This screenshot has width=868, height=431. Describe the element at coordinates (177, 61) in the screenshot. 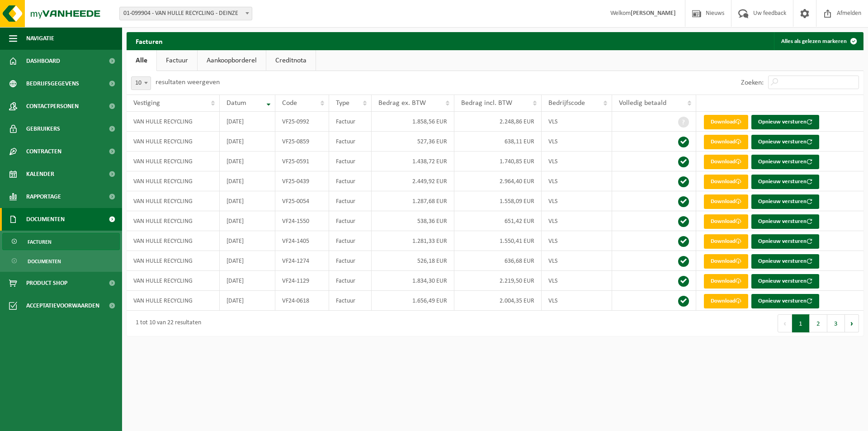

I see `a: Factuur` at that location.